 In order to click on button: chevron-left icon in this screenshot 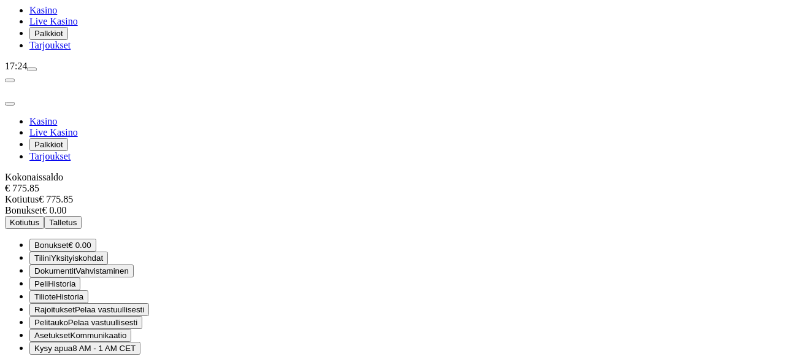, I will do `click(10, 80)`.